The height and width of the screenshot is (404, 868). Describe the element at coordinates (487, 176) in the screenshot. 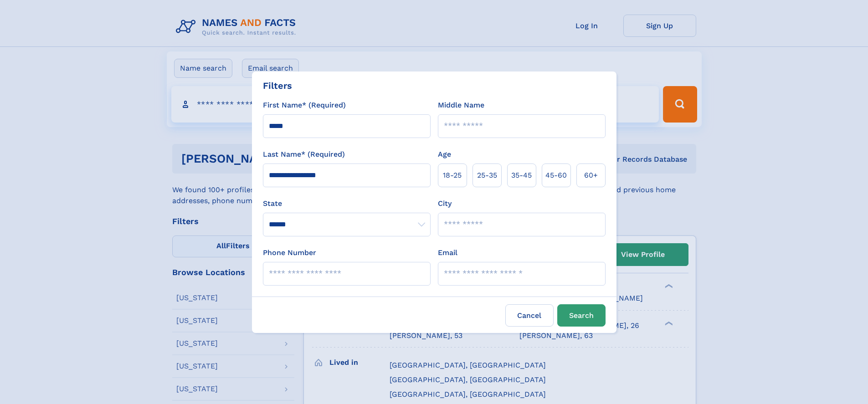

I see `span: 25‑35` at that location.